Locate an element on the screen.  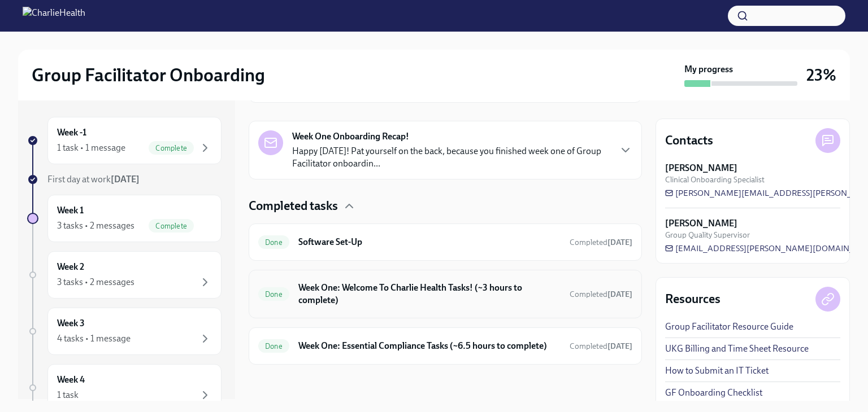
a: GF Onboarding Checklist is located at coordinates (714, 393).